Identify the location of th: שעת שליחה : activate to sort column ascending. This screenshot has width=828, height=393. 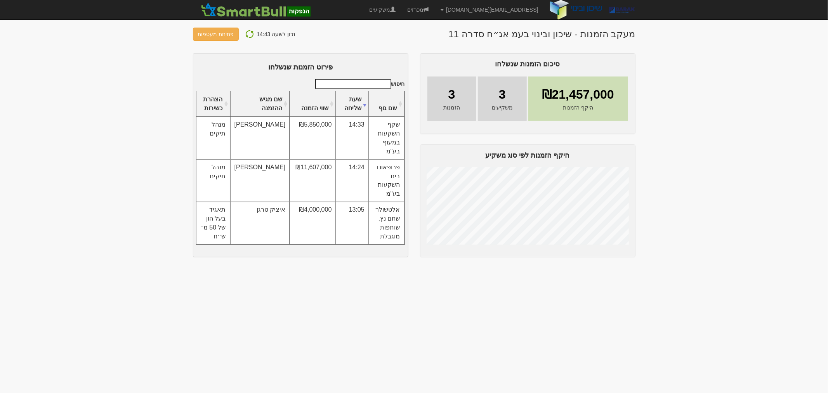
(352, 104).